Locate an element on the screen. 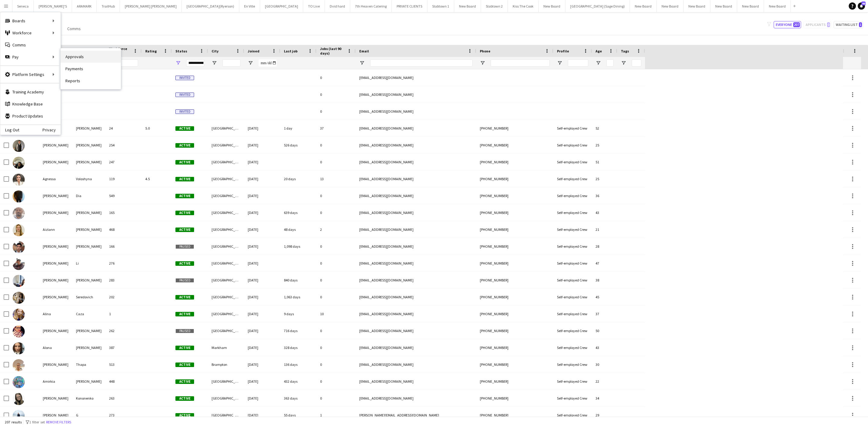 This screenshot has height=427, width=868. img: Aleksandra Seredovich is located at coordinates (19, 298).